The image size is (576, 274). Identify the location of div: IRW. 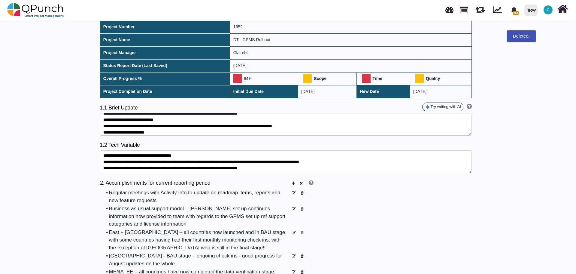
(532, 10).